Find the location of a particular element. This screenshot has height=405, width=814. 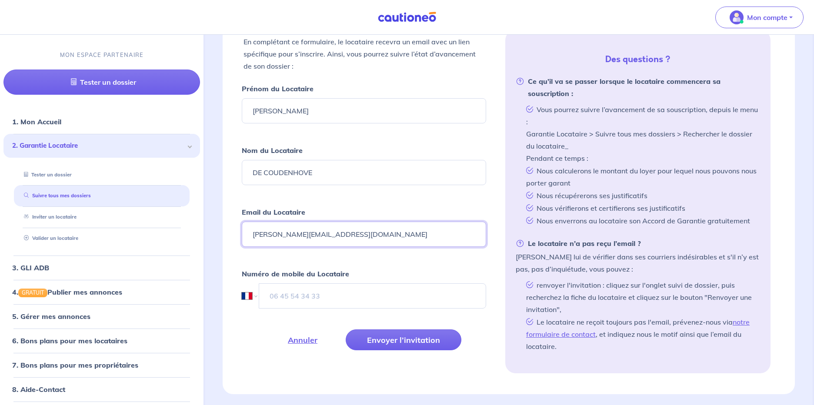

div: Valider un locataire is located at coordinates (102, 238).